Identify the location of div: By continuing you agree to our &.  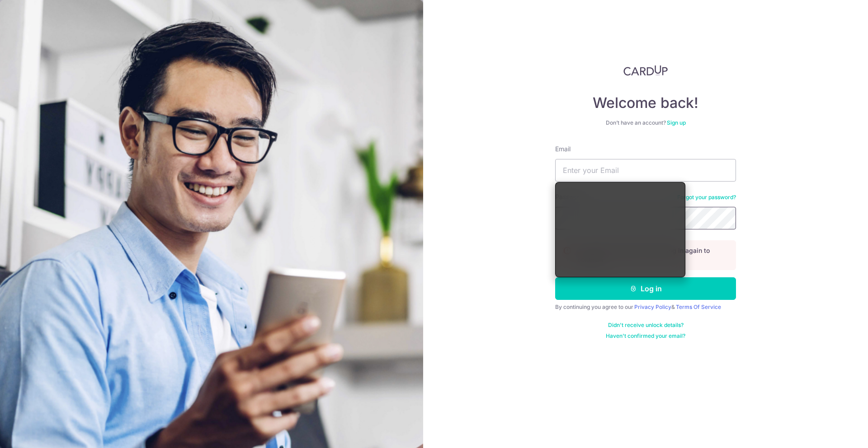
(646, 307).